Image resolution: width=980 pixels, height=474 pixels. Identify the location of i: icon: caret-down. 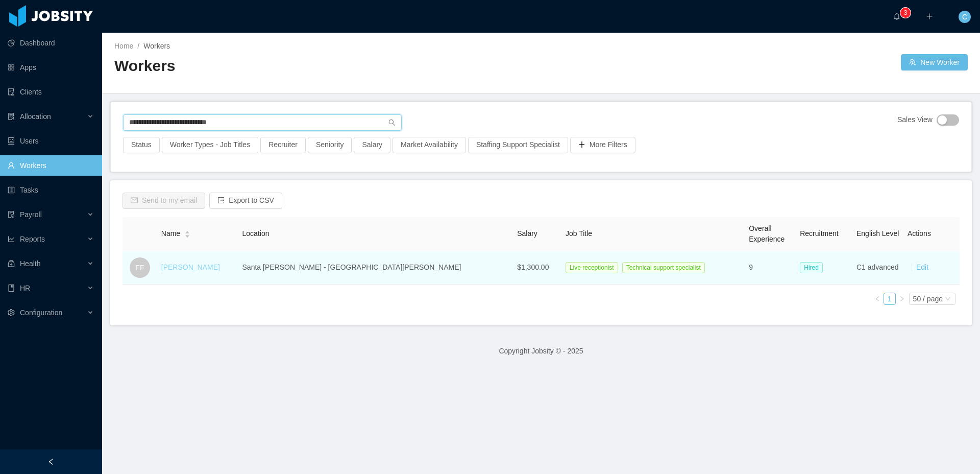
(187, 235).